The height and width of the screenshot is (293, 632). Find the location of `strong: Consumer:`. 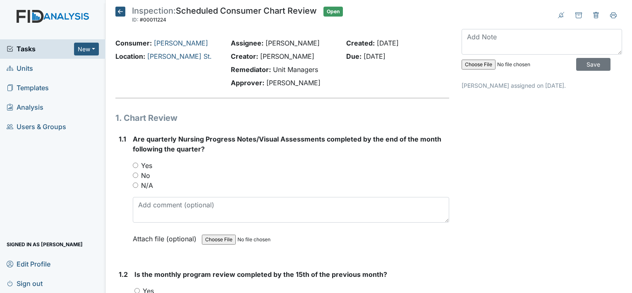

strong: Consumer: is located at coordinates (134, 43).